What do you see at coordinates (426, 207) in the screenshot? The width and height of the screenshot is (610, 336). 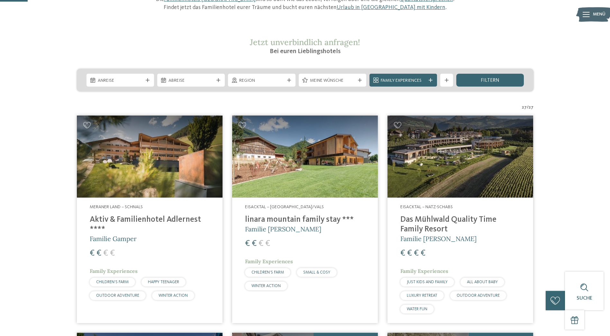 I see `span: Eisacktal – Natz-Schabs` at bounding box center [426, 207].